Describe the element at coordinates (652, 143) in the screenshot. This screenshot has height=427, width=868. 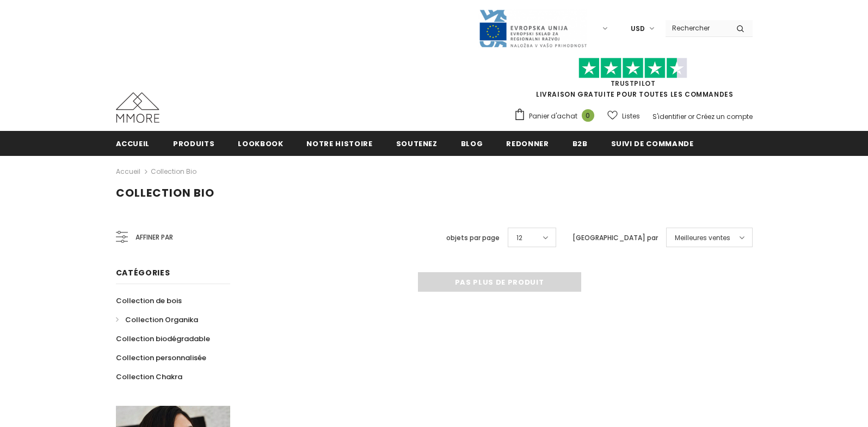
I see `a: Suivi de commande` at that location.